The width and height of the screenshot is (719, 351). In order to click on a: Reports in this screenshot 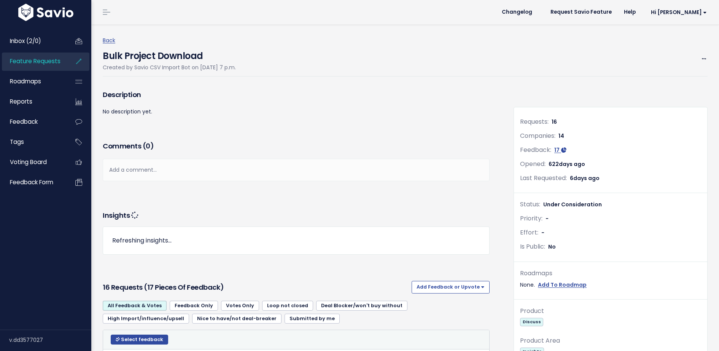, I will do `click(32, 102)`.